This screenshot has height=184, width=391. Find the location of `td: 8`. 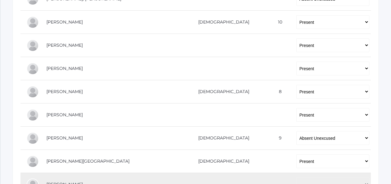

td: 8 is located at coordinates (278, 92).